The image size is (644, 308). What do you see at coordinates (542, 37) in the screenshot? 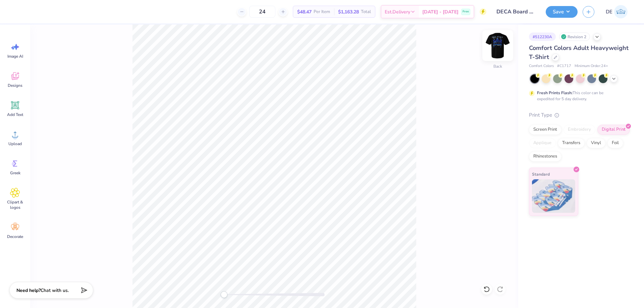
I see `div: # 512230A` at bounding box center [542, 37].